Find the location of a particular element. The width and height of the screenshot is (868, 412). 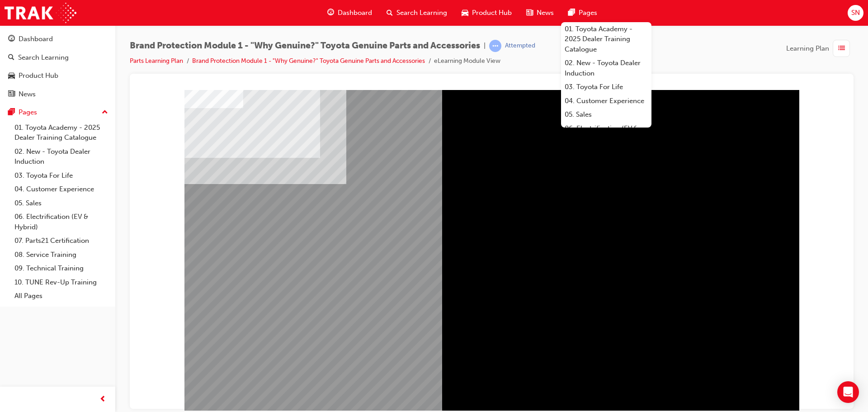

span: Dashboard is located at coordinates (355, 12).